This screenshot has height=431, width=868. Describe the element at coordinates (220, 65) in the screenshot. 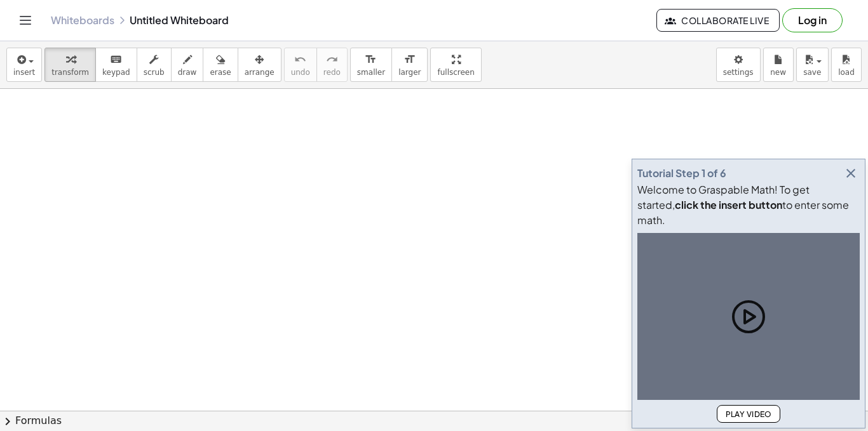

I see `button: erase` at that location.